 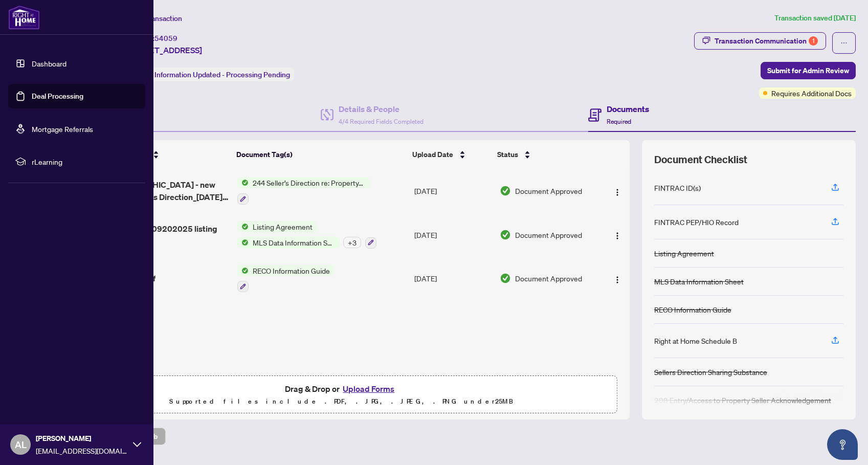 I want to click on span: 244 Seller’s Direction re: Property/Offers, so click(x=309, y=183).